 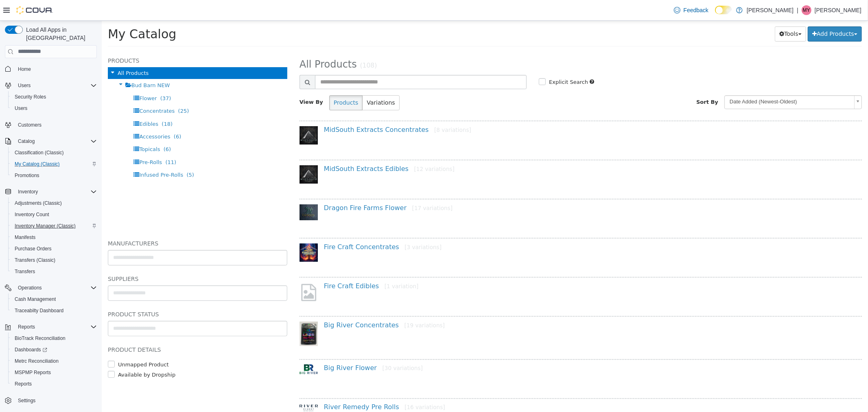 What do you see at coordinates (95, 258) in the screenshot?
I see `h5: Suppliers` at bounding box center [95, 258].